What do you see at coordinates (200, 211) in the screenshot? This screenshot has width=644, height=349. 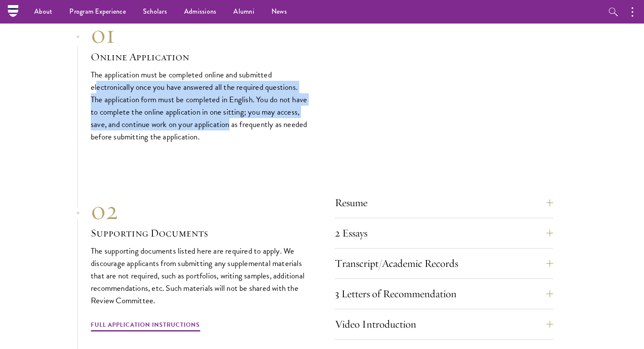 I see `div: 02` at bounding box center [200, 211].